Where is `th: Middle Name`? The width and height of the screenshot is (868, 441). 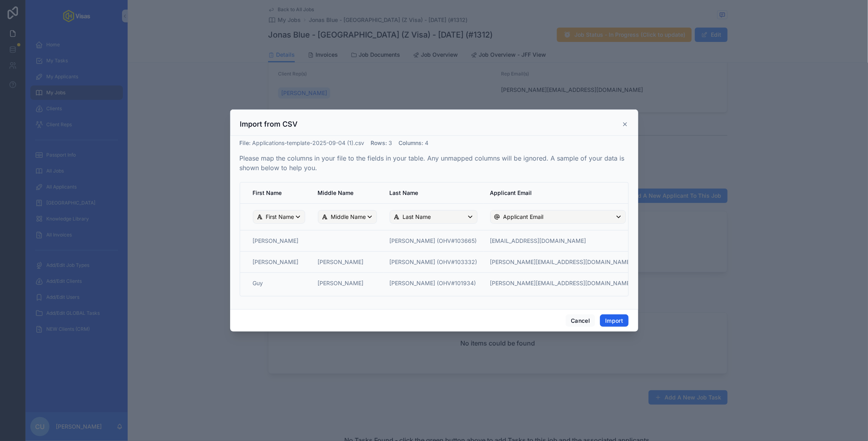
th: Middle Name is located at coordinates (347, 193).